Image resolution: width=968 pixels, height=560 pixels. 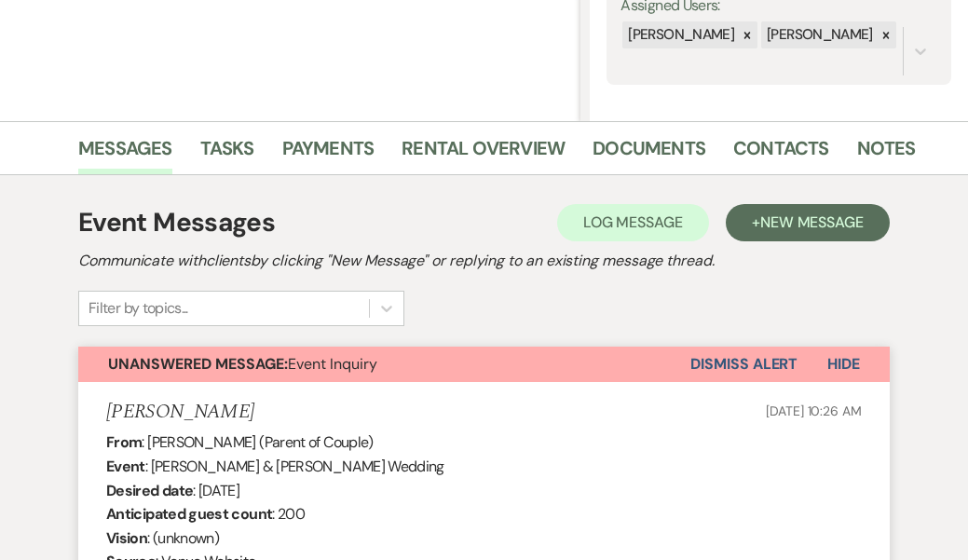 What do you see at coordinates (149, 489) in the screenshot?
I see `b: Desired date` at bounding box center [149, 489].